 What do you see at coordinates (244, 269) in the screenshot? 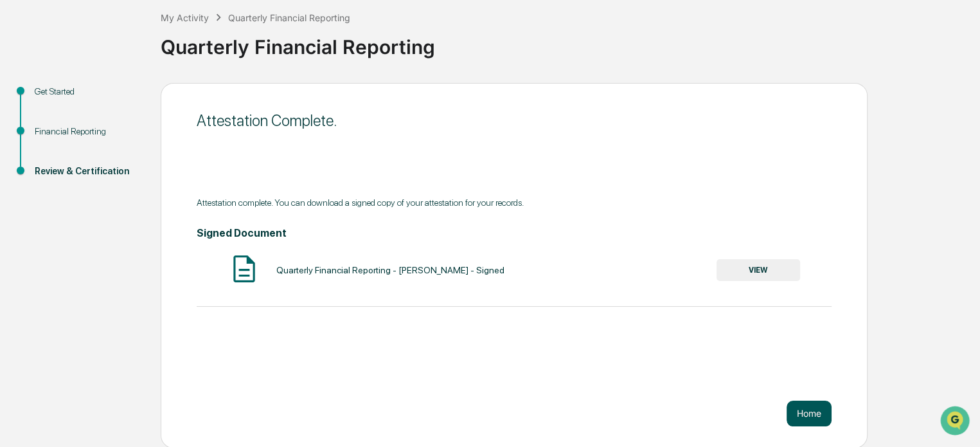
I see `img: Document Icon` at bounding box center [244, 269].